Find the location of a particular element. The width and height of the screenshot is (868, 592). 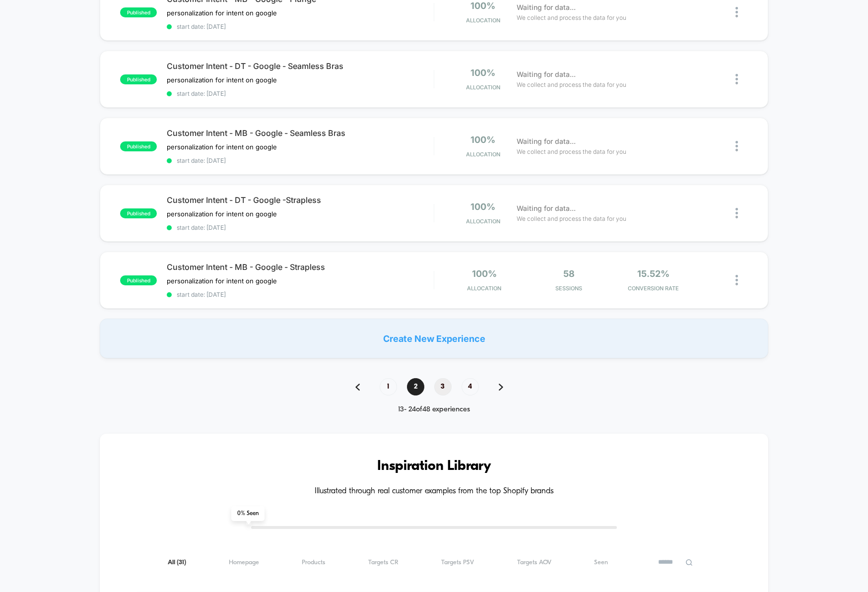

span: 58 is located at coordinates (569, 273).